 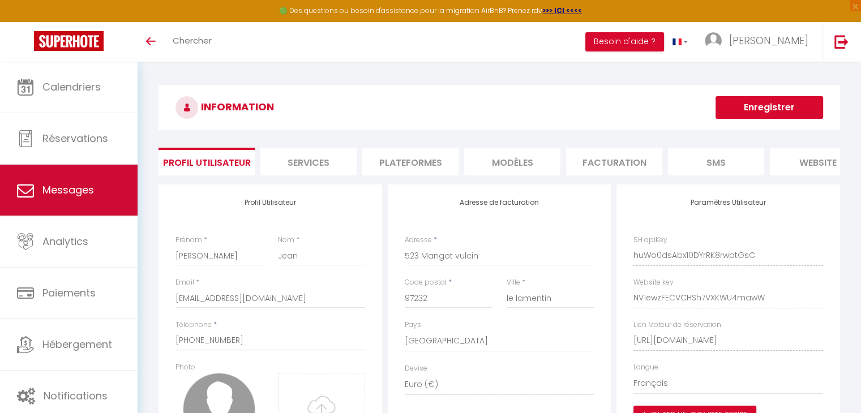 I want to click on label: Nom, so click(x=286, y=240).